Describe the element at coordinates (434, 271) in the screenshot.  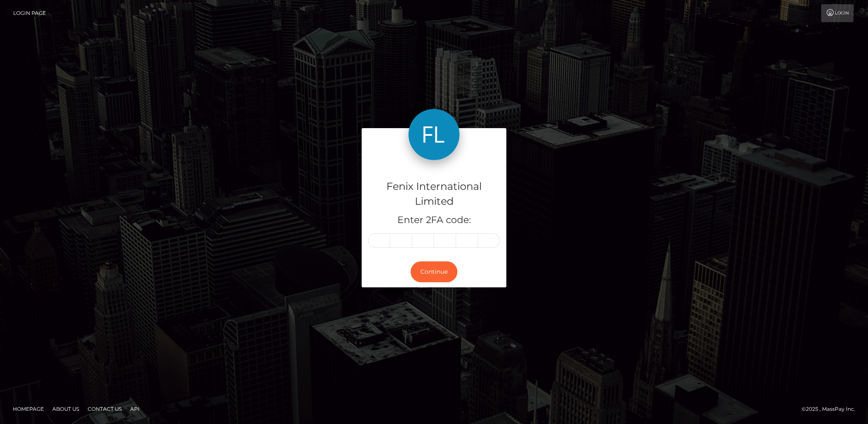
I see `button: Continue` at that location.